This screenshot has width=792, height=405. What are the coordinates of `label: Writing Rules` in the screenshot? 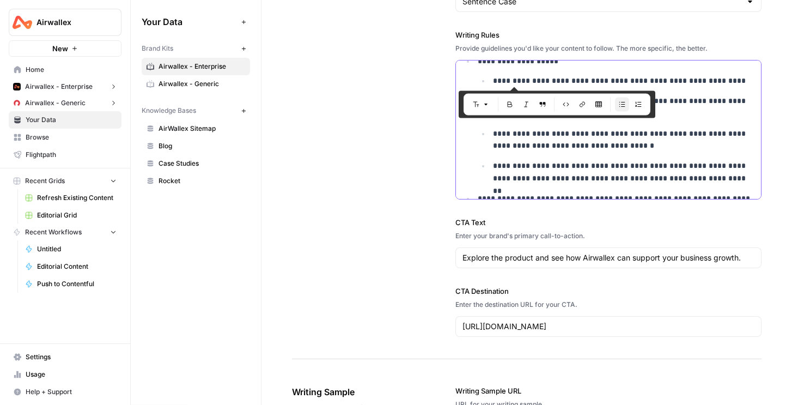 It's located at (609, 35).